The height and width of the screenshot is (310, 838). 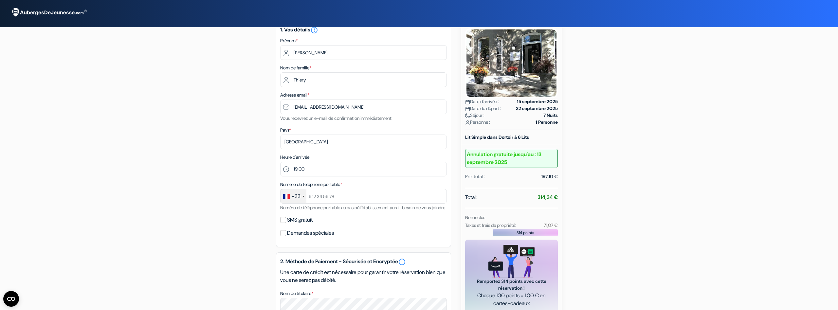 What do you see at coordinates (363, 107) in the screenshot?
I see `input: Entrer adresse e-mail` at bounding box center [363, 107].